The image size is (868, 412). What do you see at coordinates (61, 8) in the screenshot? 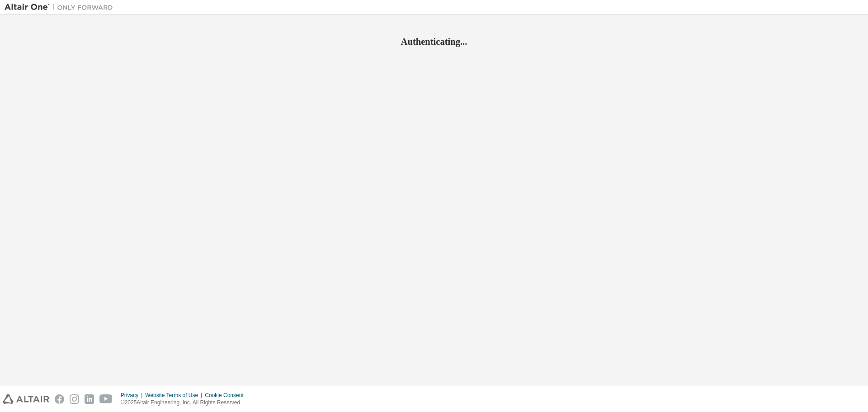
I see `img: Altair One` at bounding box center [61, 8].